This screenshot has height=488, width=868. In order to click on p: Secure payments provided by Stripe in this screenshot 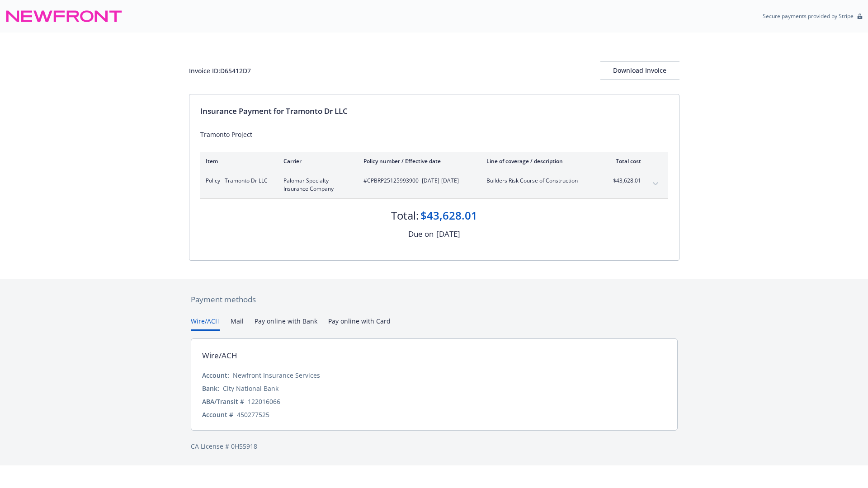, I will do `click(807, 16)`.